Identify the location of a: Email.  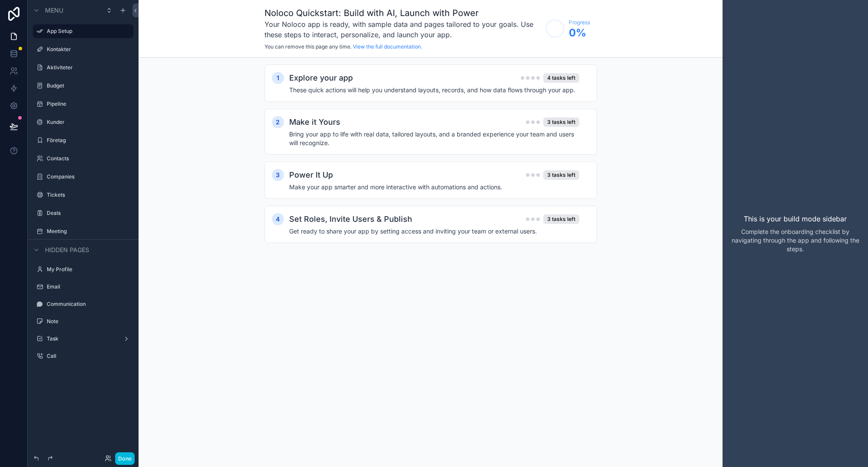
(88, 287).